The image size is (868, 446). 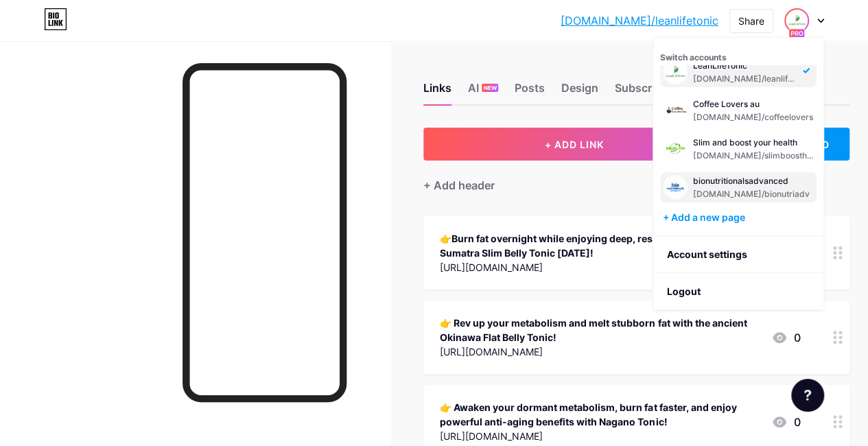 What do you see at coordinates (530, 92) in the screenshot?
I see `div: Posts` at bounding box center [530, 92].